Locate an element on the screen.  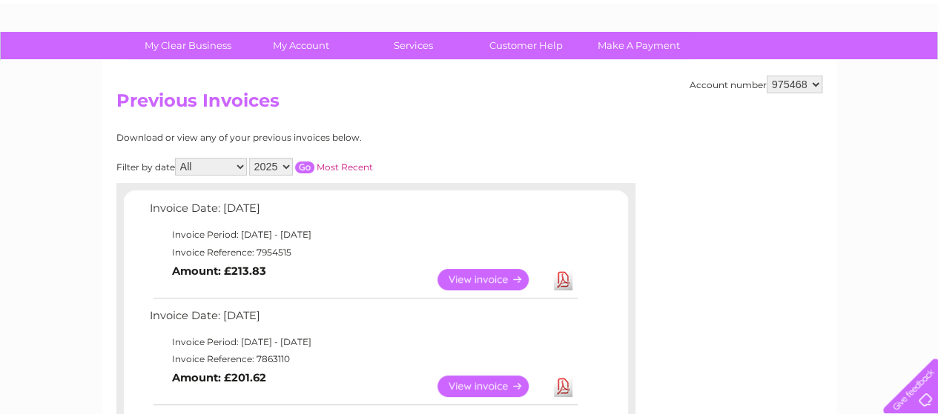
b: Amount: £213.83 is located at coordinates (219, 271).